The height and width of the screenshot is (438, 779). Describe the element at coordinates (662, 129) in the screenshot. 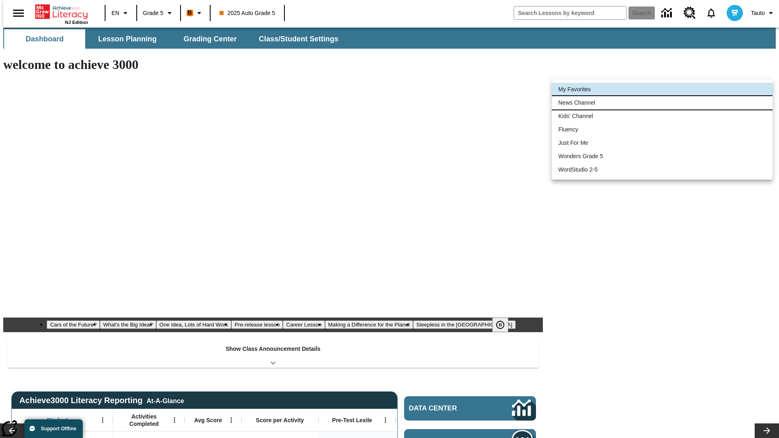

I see `li: Fluency` at that location.